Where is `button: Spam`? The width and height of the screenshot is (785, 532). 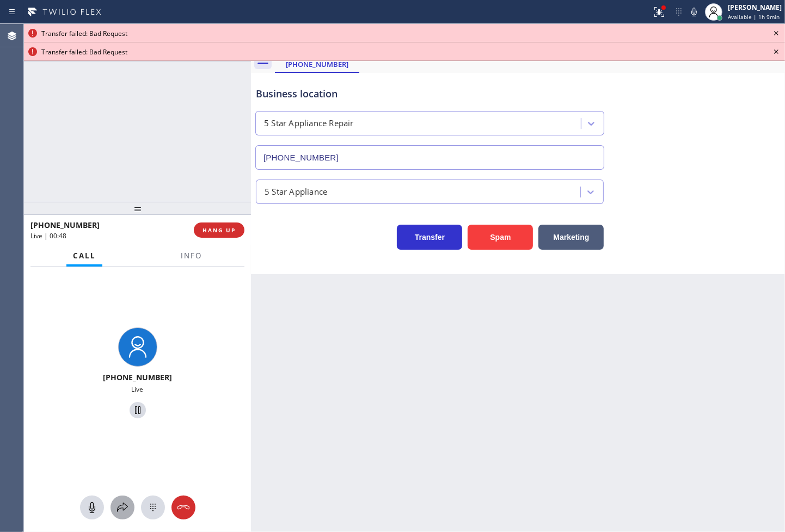
button: Spam is located at coordinates (500, 237).